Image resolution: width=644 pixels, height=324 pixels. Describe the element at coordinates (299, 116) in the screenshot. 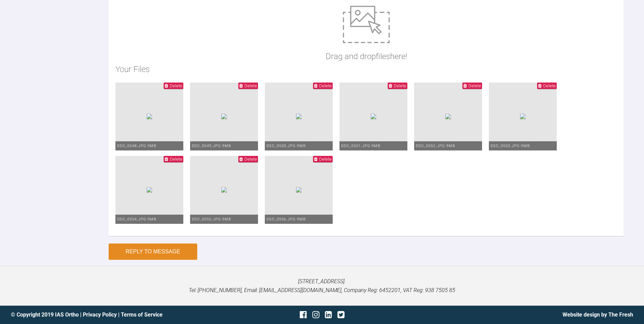

I see `img: 672d6f72-fad8-4754-af74-fece7b81ac99` at that location.